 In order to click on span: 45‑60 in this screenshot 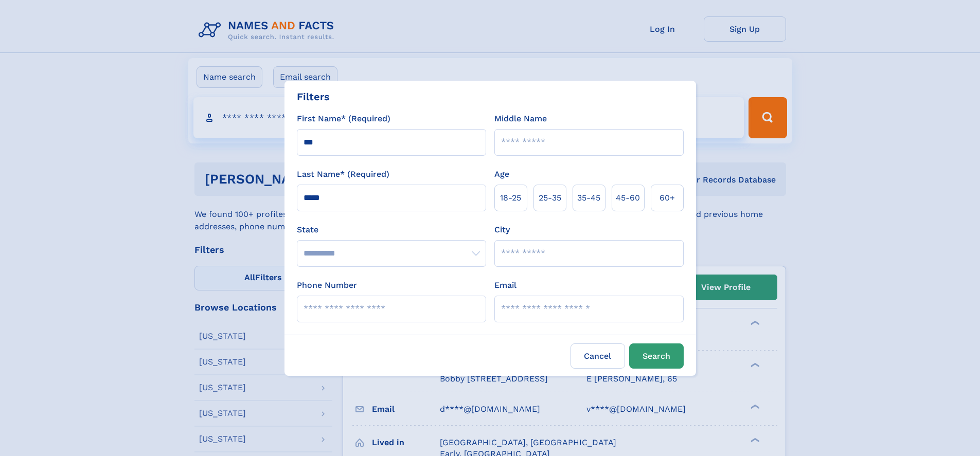, I will do `click(627, 198)`.